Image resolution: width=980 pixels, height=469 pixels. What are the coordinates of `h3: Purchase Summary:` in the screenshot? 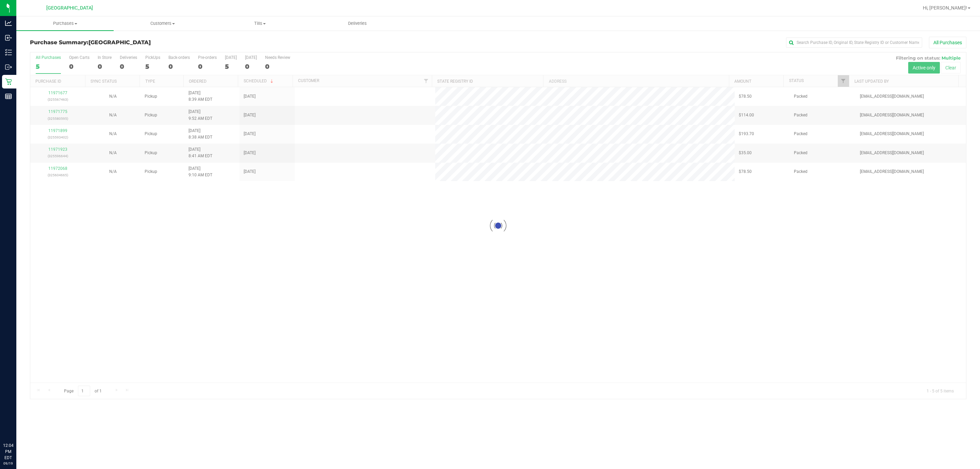 It's located at (186, 42).